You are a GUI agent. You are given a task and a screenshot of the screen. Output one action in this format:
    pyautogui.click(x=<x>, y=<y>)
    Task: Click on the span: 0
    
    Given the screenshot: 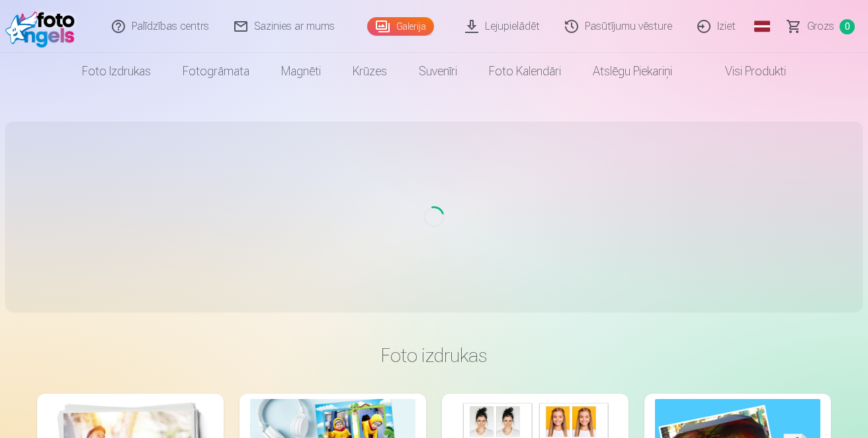 What is the action you would take?
    pyautogui.click(x=847, y=26)
    